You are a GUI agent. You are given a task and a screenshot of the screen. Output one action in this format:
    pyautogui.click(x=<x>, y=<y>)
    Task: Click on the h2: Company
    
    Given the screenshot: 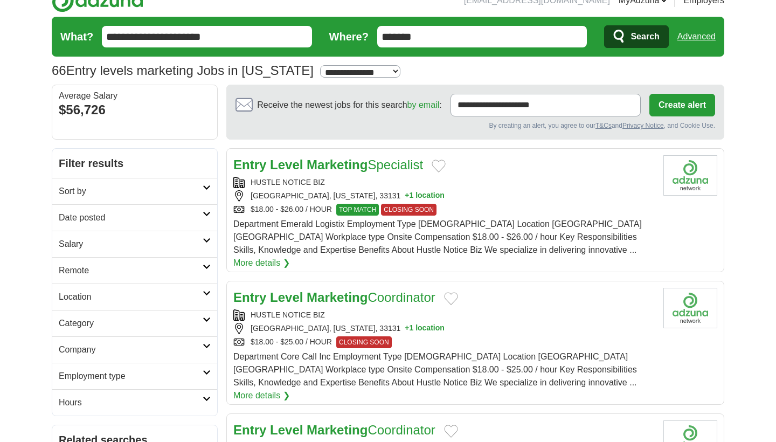 What is the action you would take?
    pyautogui.click(x=130, y=350)
    